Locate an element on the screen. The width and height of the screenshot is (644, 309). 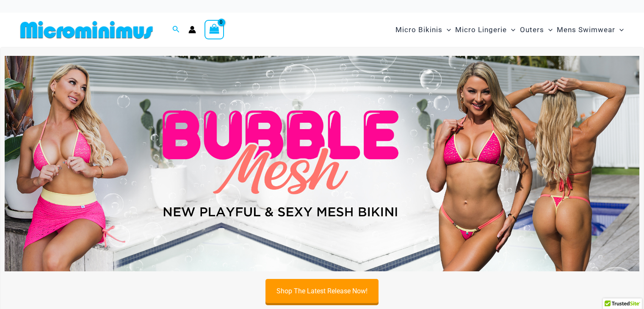
a: OutersMenu ToggleMenu Toggle is located at coordinates (536, 29).